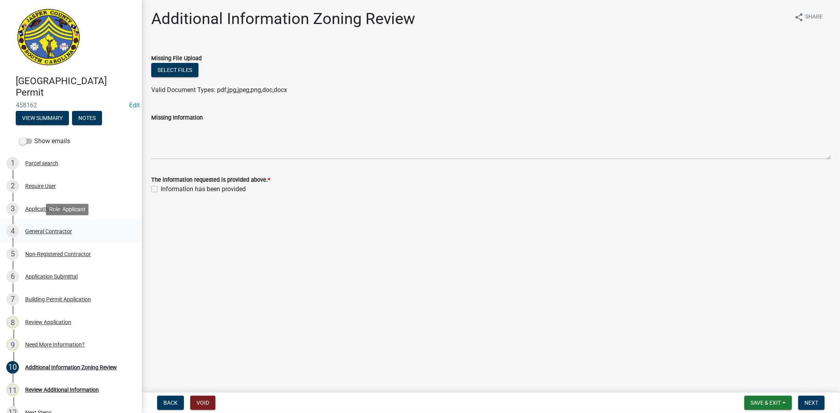 Image resolution: width=840 pixels, height=413 pixels. What do you see at coordinates (176, 59) in the screenshot?
I see `label: Missing File Upload` at bounding box center [176, 59].